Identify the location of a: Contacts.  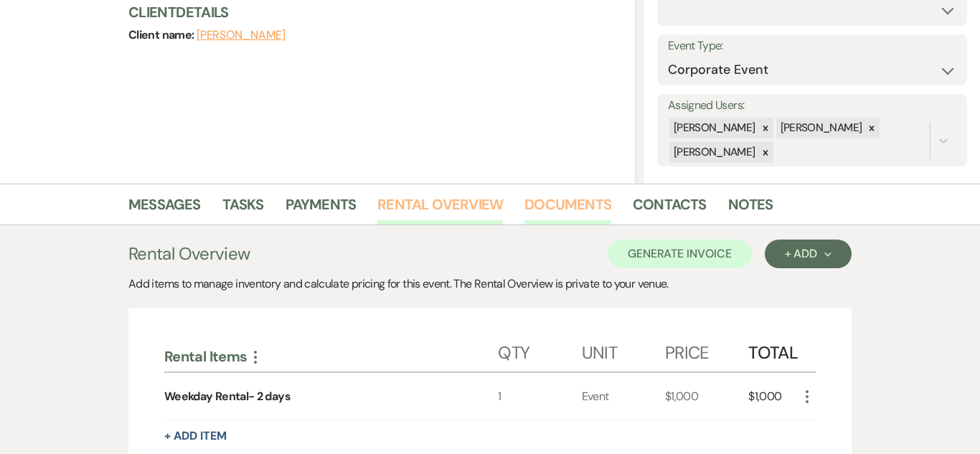
(670, 209).